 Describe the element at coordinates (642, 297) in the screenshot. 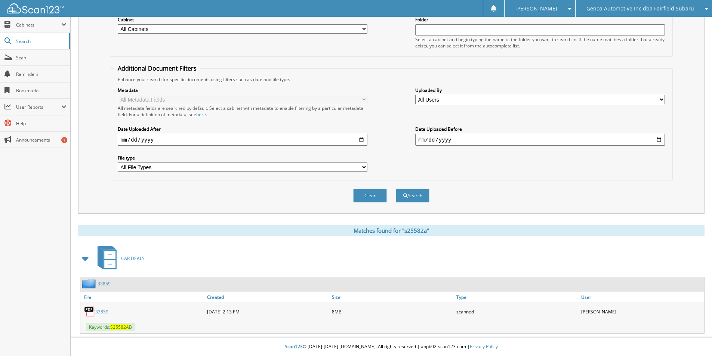

I see `a: User` at that location.